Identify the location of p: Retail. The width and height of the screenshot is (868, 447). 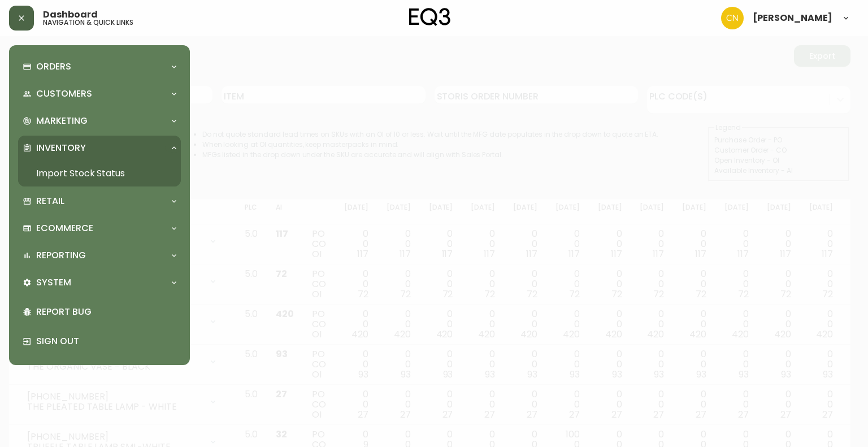
(50, 201).